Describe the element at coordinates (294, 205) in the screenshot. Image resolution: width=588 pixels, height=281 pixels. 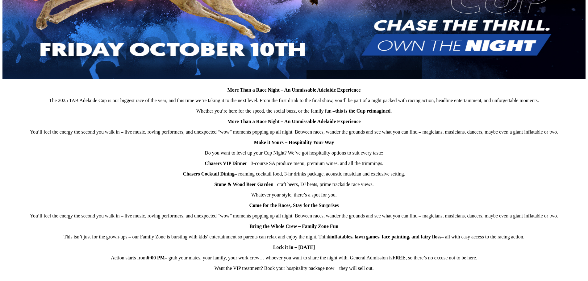
I see `strong: Come for the Races, Stay for the Surprises` at that location.